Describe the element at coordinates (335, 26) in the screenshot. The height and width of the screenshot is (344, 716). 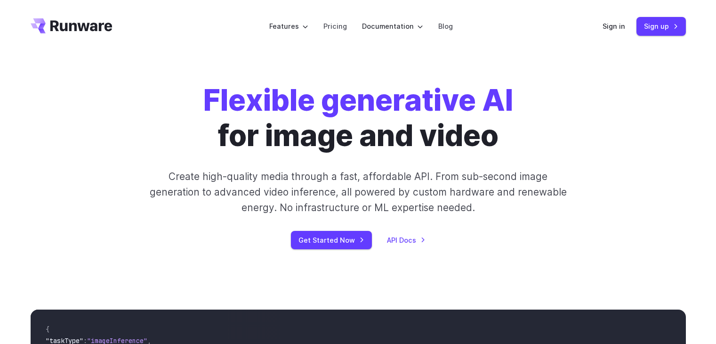
I see `a: Pricing` at that location.